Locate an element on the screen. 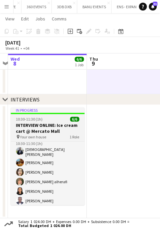  a: 31 is located at coordinates (153, 7).